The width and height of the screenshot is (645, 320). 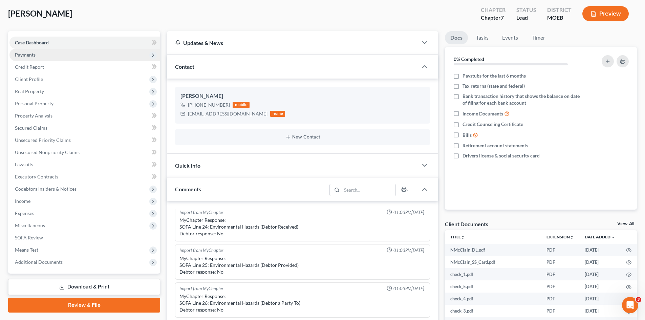 I want to click on div: MyChapter Response: SOFA Line 25: Environmental Hazards (Debtor Provided) Debtor response: No, so click(x=302, y=265).